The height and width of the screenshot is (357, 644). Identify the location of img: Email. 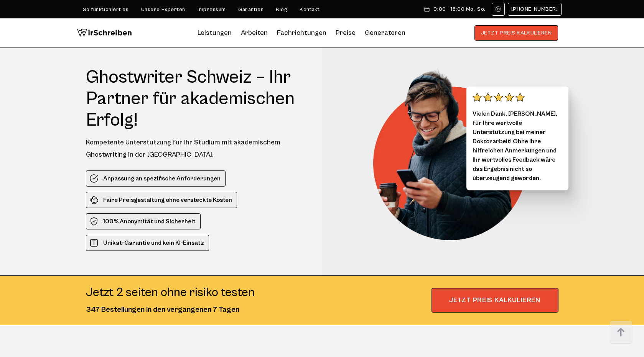
(498, 9).